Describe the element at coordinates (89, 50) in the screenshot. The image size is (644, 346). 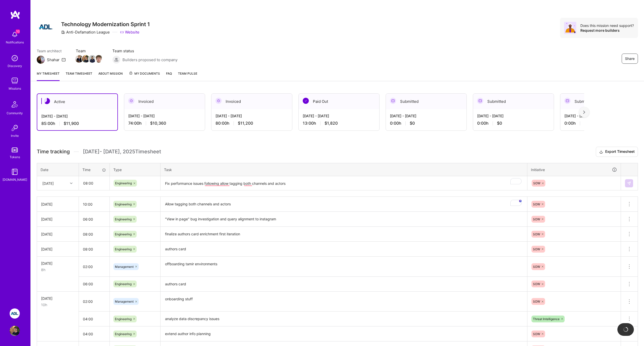
I see `span: Team` at that location.